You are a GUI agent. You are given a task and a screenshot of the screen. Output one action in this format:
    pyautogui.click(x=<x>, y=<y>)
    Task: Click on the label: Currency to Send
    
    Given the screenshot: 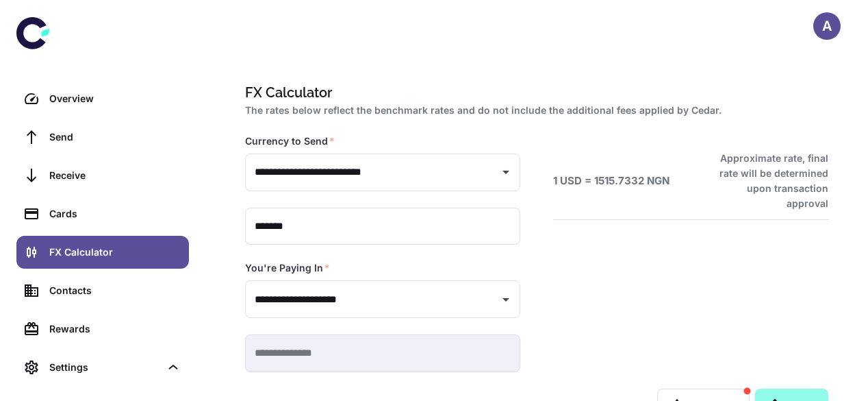 What is the action you would take?
    pyautogui.click(x=290, y=141)
    